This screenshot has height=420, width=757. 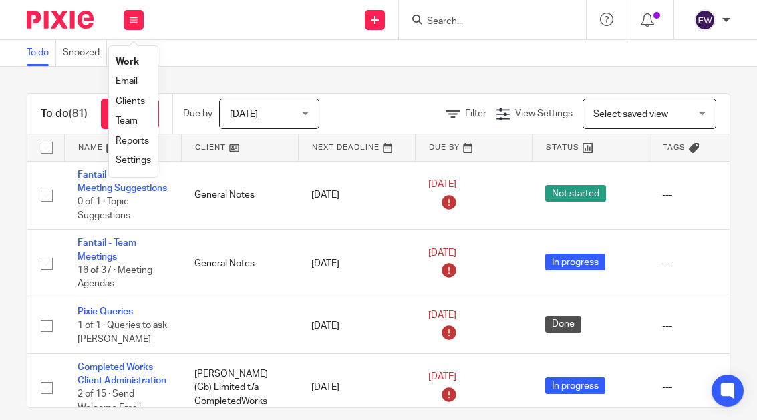 What do you see at coordinates (78, 114) in the screenshot?
I see `span: (81)` at bounding box center [78, 114].